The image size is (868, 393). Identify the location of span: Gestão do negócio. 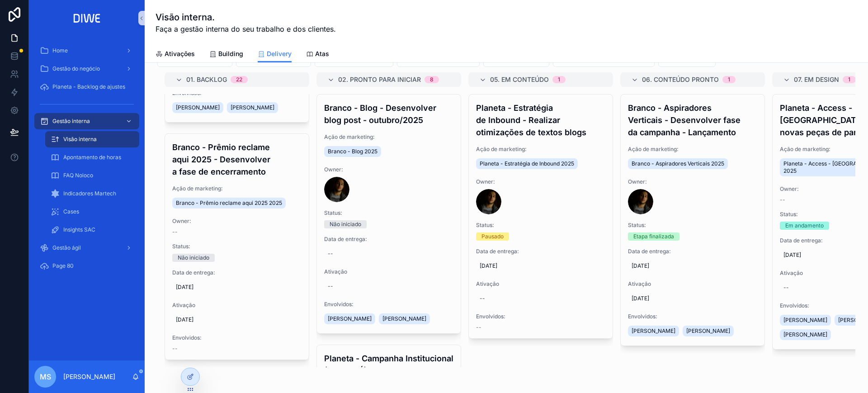
(76, 69).